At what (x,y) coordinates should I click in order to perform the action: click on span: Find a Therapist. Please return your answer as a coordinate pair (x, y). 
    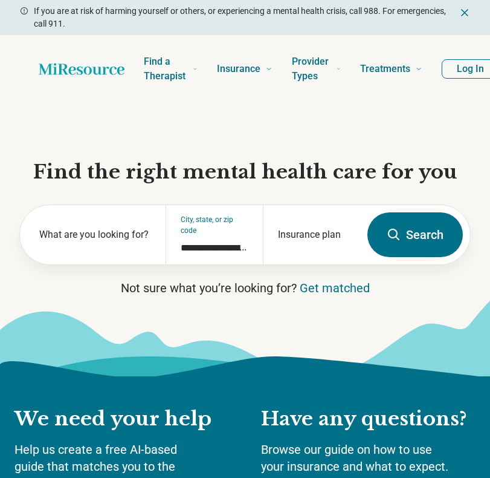
    Looking at the image, I should click on (166, 69).